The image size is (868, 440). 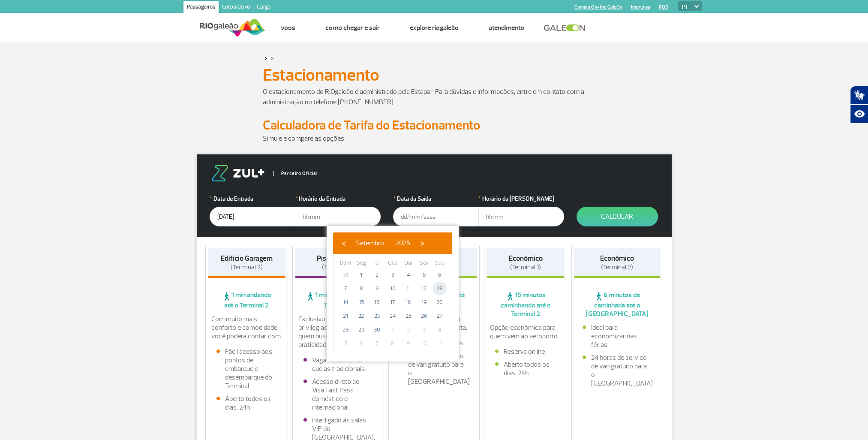 What do you see at coordinates (522, 216) in the screenshot?
I see `input: hh:mm` at bounding box center [522, 216].